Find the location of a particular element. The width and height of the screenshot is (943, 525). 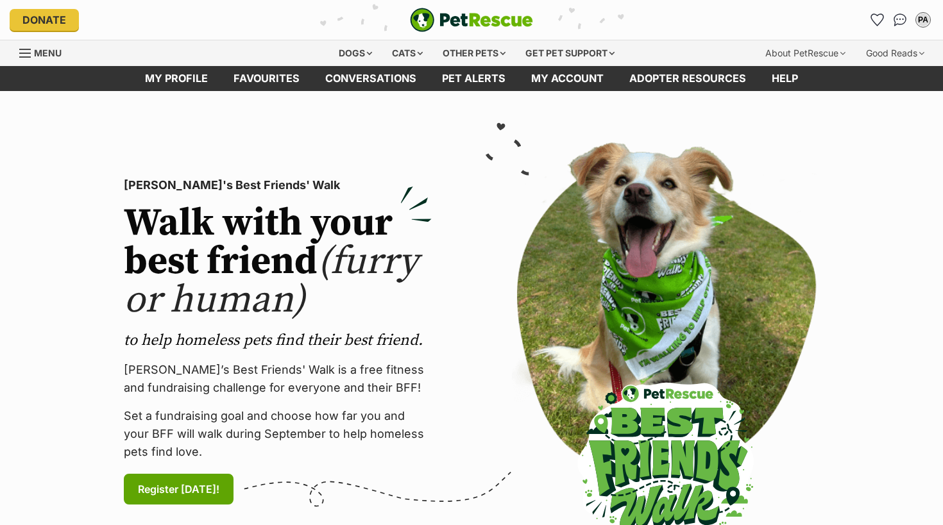

button: My account is located at coordinates (923, 20).